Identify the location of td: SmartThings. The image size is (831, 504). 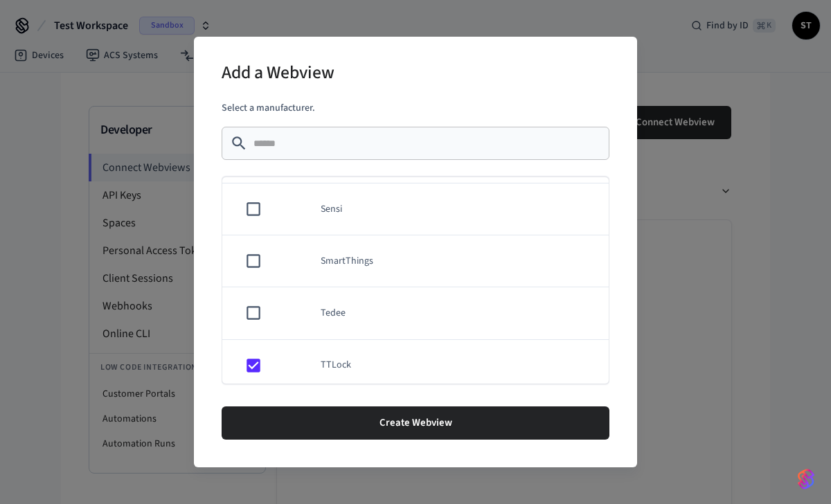
(456, 261).